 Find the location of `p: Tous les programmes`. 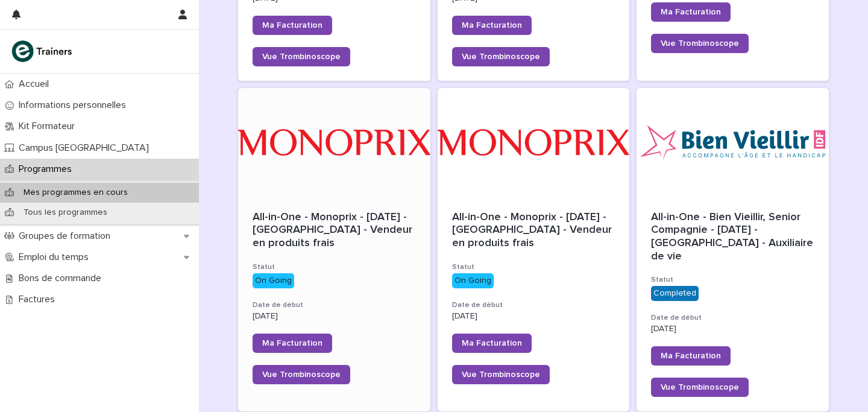

p: Tous les programmes is located at coordinates (65, 212).